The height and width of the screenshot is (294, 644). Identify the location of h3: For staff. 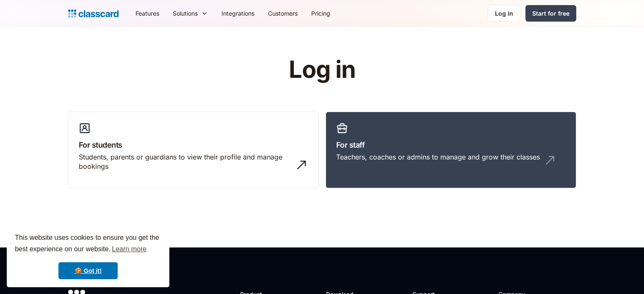
(451, 145).